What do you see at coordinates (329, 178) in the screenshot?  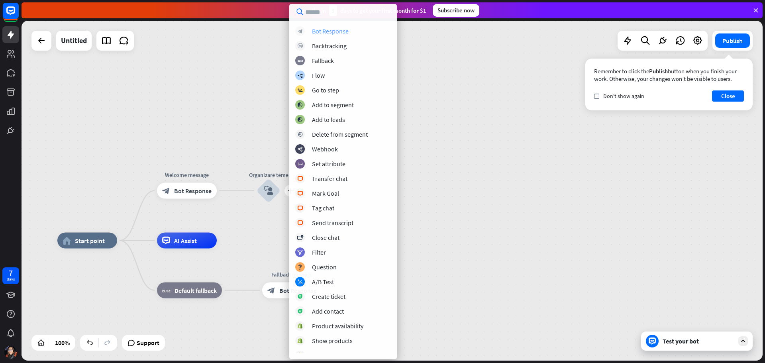 I see `div: Transfer chat` at bounding box center [329, 178].